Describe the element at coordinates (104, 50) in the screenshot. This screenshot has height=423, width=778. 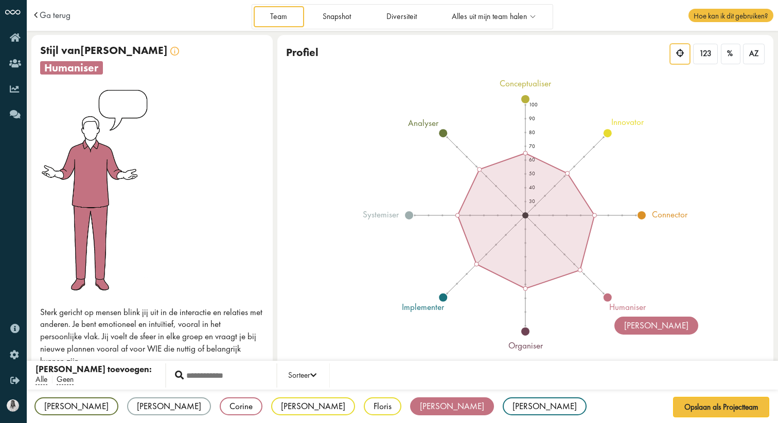
I see `span: Stijl van` at that location.